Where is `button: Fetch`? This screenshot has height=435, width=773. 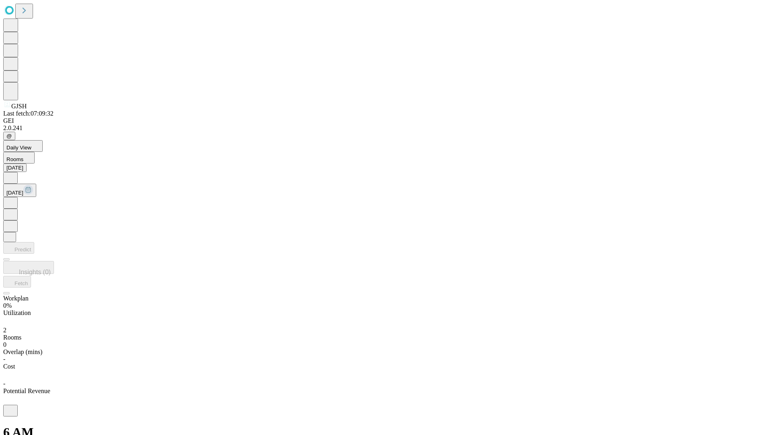
button: Fetch is located at coordinates (17, 281).